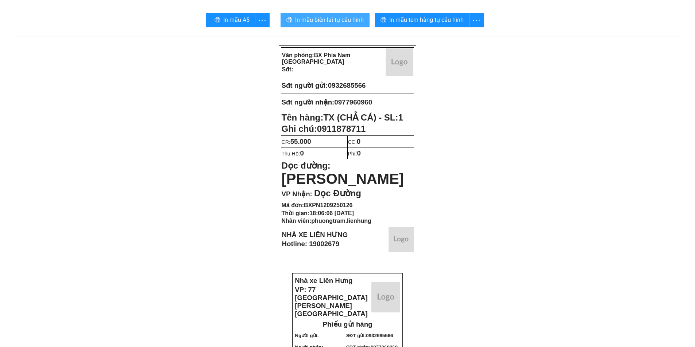  What do you see at coordinates (308, 102) in the screenshot?
I see `strong: Sđt người nhận:` at bounding box center [308, 102].